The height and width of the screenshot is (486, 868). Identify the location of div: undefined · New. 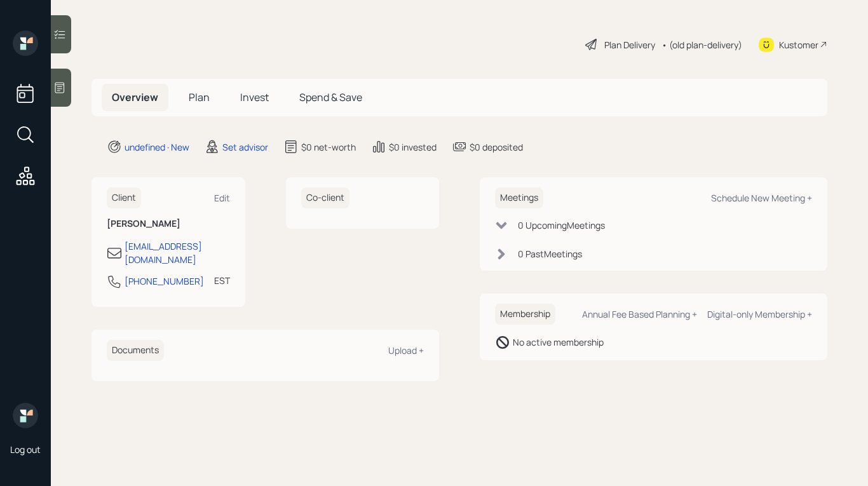
(157, 147).